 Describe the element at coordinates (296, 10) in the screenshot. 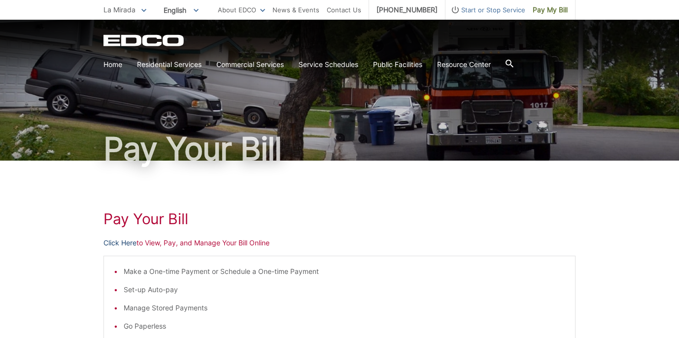

I see `a: News & Events` at that location.